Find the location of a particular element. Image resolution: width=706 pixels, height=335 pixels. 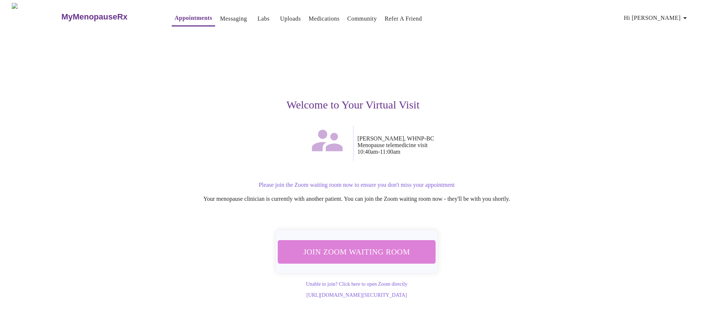

a: Unable to join? Click here to open Zoom directly is located at coordinates (356, 284).